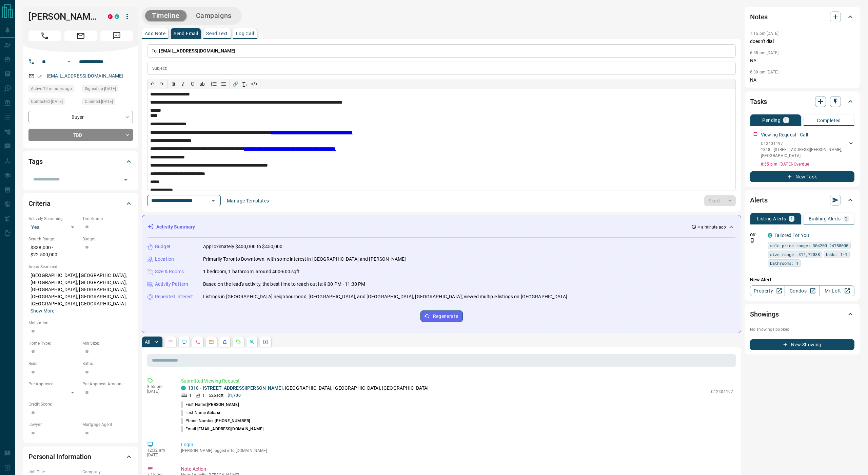 This screenshot has width=868, height=475. What do you see at coordinates (784, 263) in the screenshot?
I see `span: bathrooms: 1` at bounding box center [784, 263].